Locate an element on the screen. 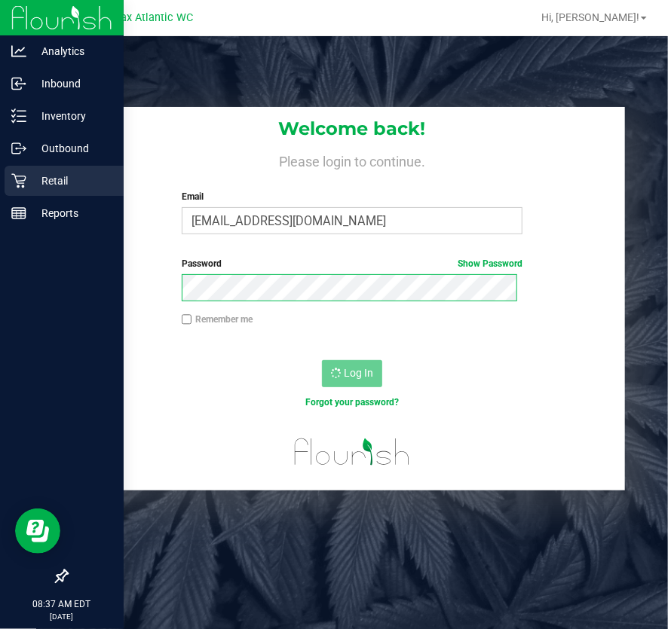  span: Jax Atlantic WC is located at coordinates (154, 17).